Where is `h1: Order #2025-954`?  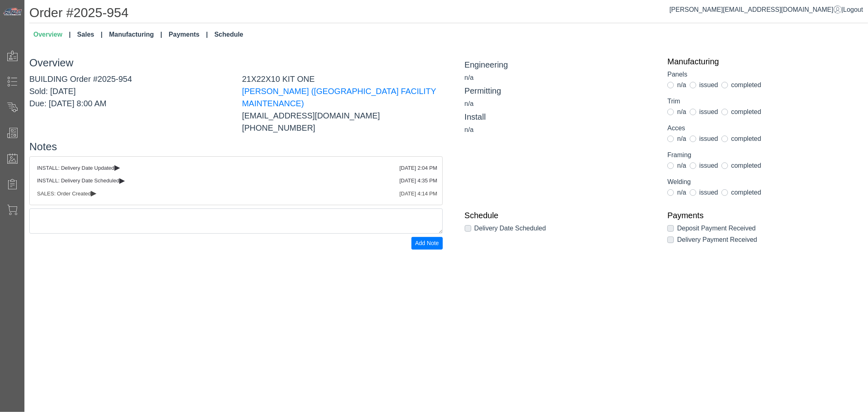
h1: Order #2025-954 is located at coordinates (448, 14).